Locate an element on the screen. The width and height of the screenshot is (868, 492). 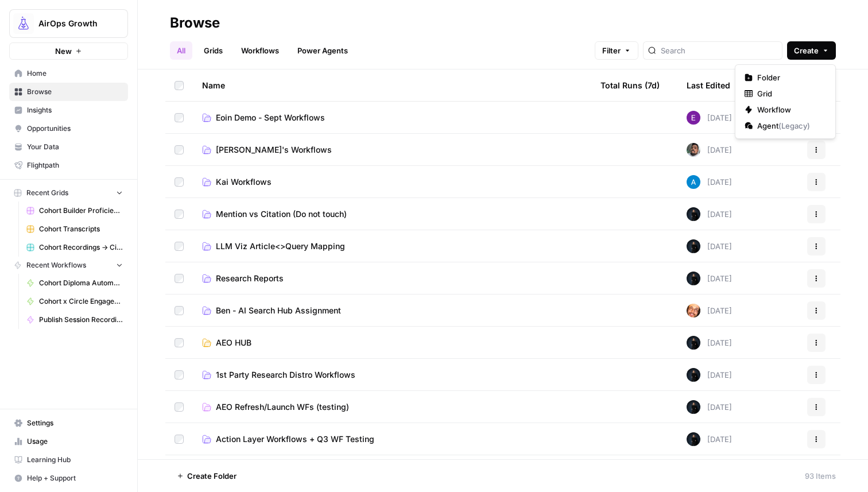
a: Publish Session Recording is located at coordinates (75, 319).